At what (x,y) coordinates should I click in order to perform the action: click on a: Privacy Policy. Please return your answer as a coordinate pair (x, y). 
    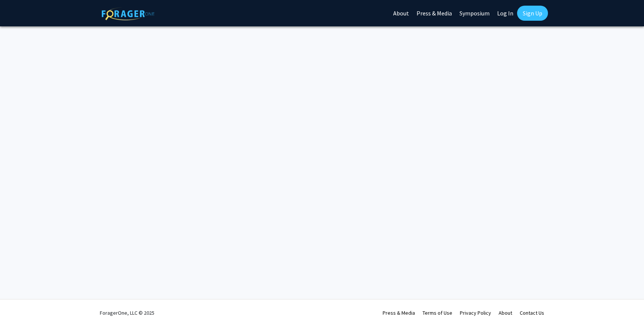
    Looking at the image, I should click on (475, 313).